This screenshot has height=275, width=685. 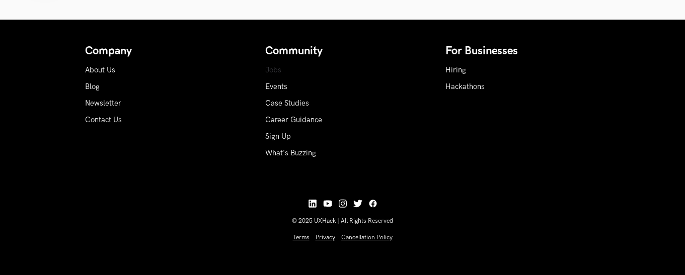 I want to click on a: Case Studies, so click(x=287, y=103).